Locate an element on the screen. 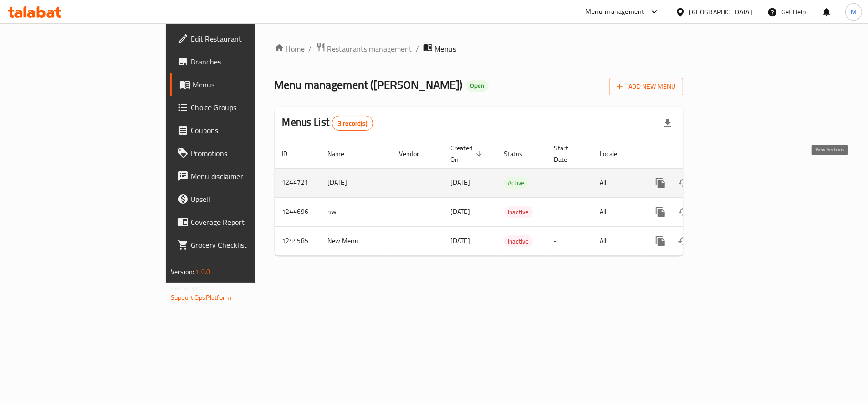 The height and width of the screenshot is (403, 868). div: Menu-management is located at coordinates (615, 12).